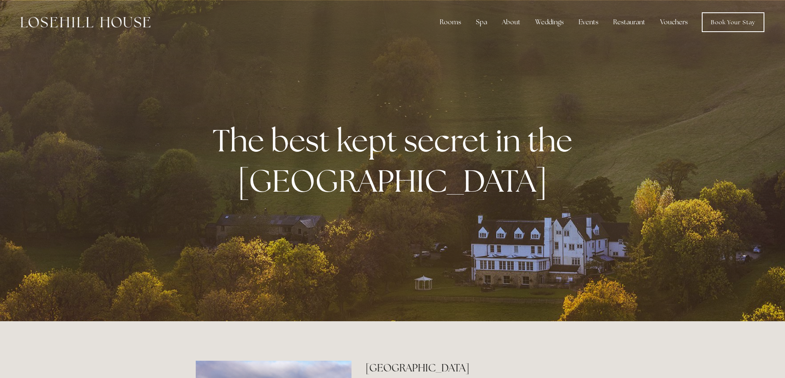  What do you see at coordinates (673, 22) in the screenshot?
I see `a: Vouchers` at bounding box center [673, 22].